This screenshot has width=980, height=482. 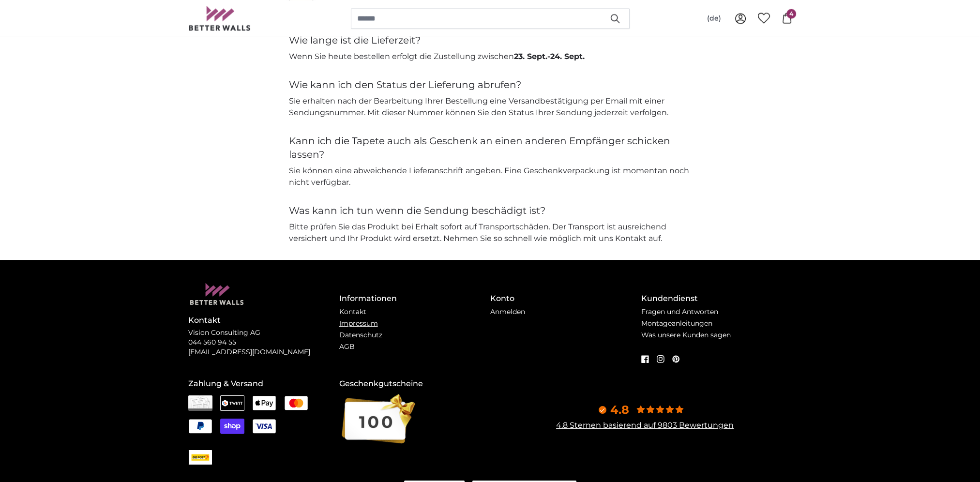 What do you see at coordinates (490, 85) in the screenshot?
I see `h4: Wie kann ich den Status der Lieferung abrufen?` at bounding box center [490, 85].